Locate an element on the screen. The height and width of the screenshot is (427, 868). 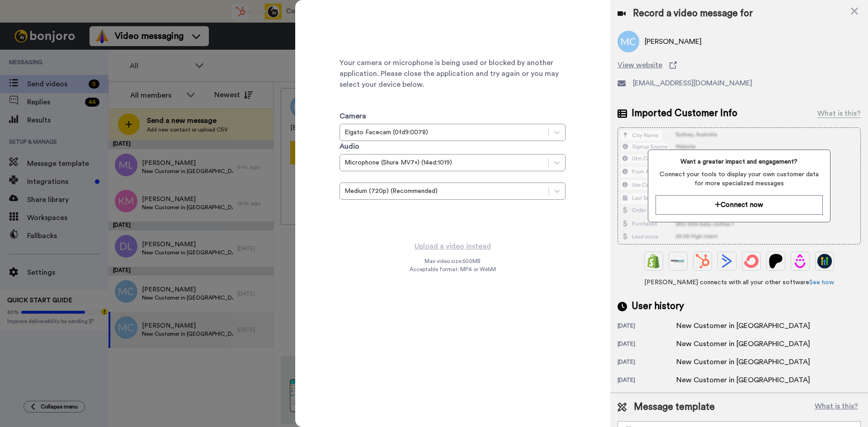
span: User history is located at coordinates (658, 306).